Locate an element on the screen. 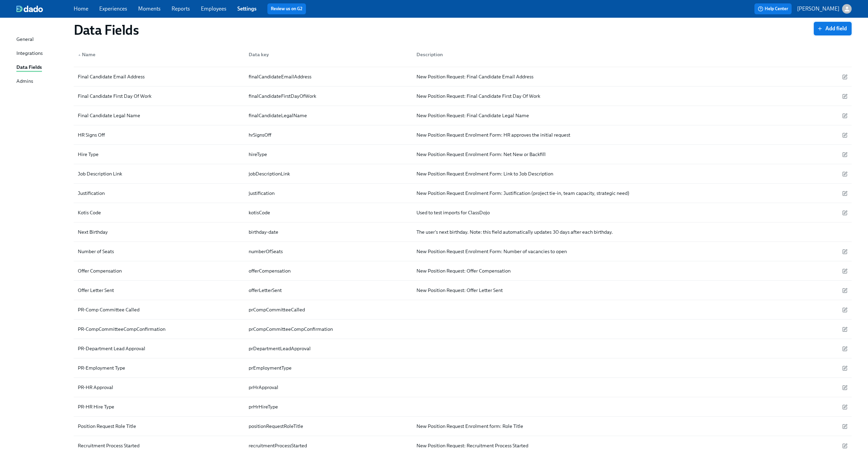 This screenshot has width=868, height=449. div: offerCompensation is located at coordinates (328, 271).